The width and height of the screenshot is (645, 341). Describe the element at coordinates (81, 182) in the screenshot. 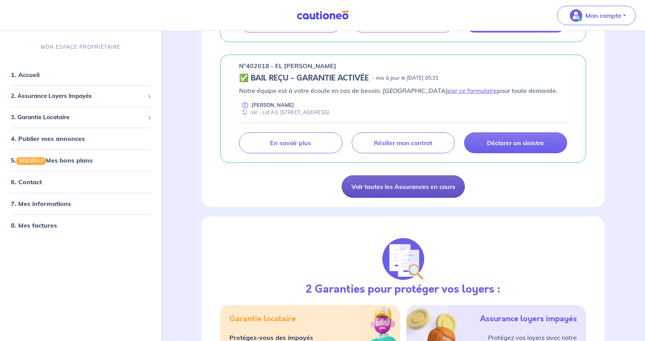

I see `div: 6. Contact` at that location.